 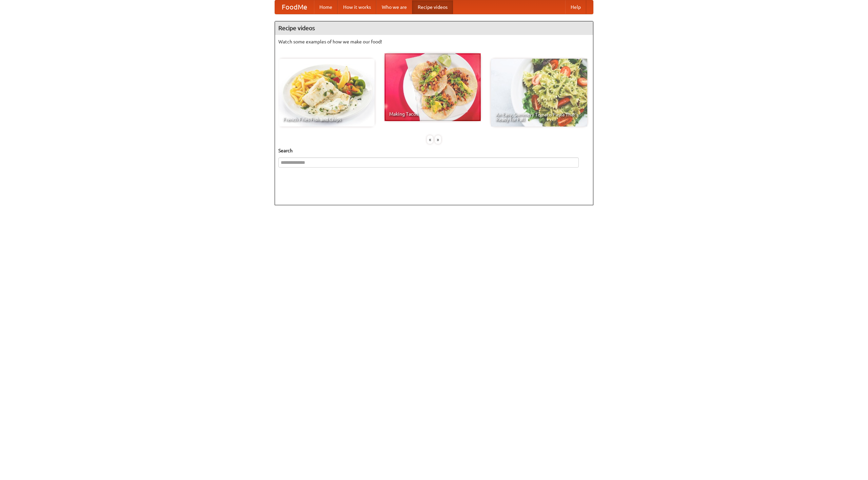 I want to click on a: Help, so click(x=576, y=7).